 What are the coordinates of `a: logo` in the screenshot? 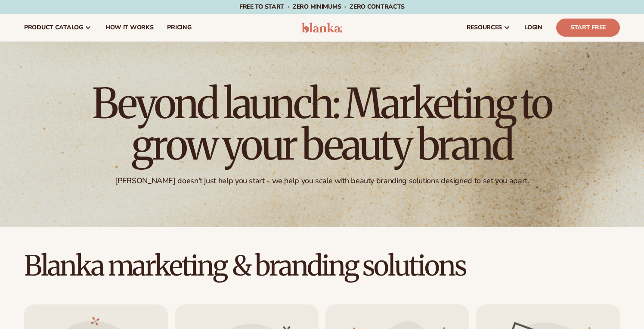 It's located at (322, 28).